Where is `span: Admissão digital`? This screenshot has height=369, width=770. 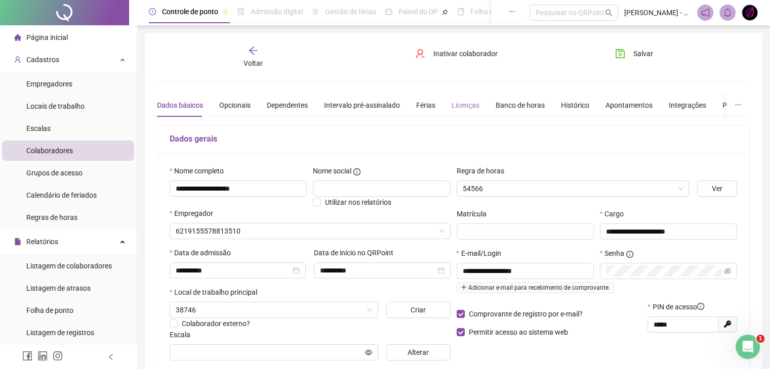
span: Admissão digital is located at coordinates (276, 12).